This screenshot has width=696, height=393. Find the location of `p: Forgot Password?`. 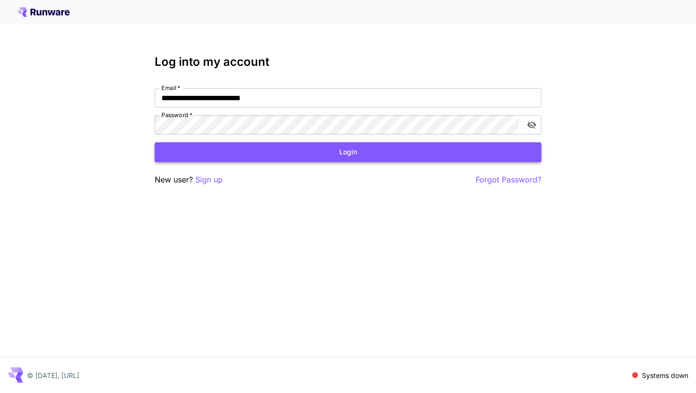

p: Forgot Password? is located at coordinates (509, 179).